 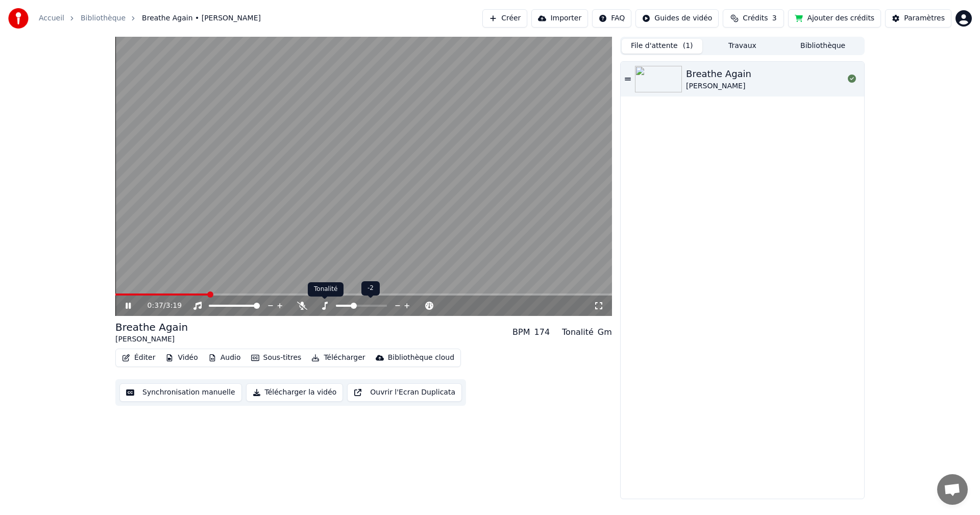 I want to click on img: youka, so click(x=19, y=19).